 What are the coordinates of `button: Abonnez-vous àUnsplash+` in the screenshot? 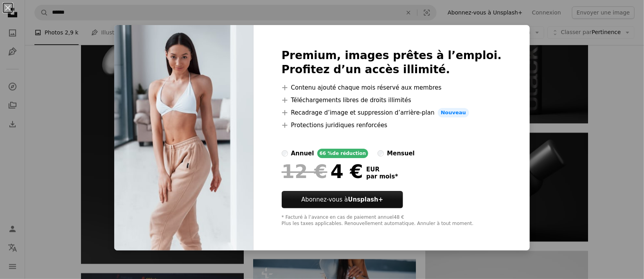 It's located at (343, 200).